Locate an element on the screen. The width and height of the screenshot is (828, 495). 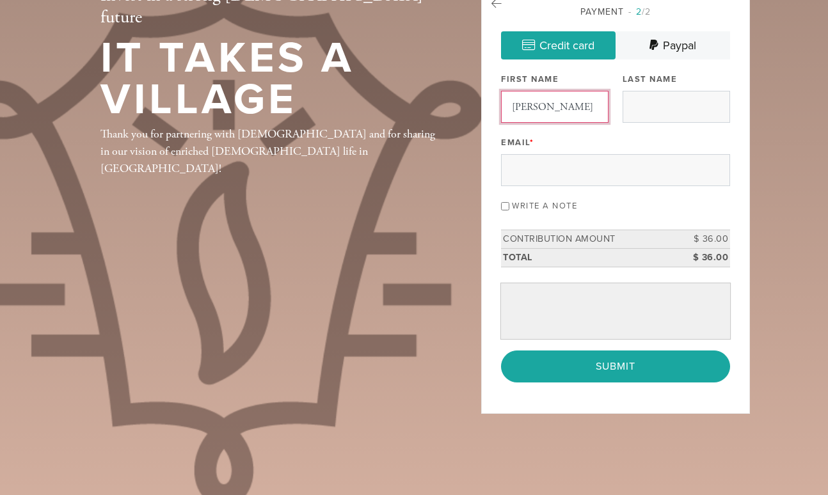
a: Paypal is located at coordinates (673, 45).